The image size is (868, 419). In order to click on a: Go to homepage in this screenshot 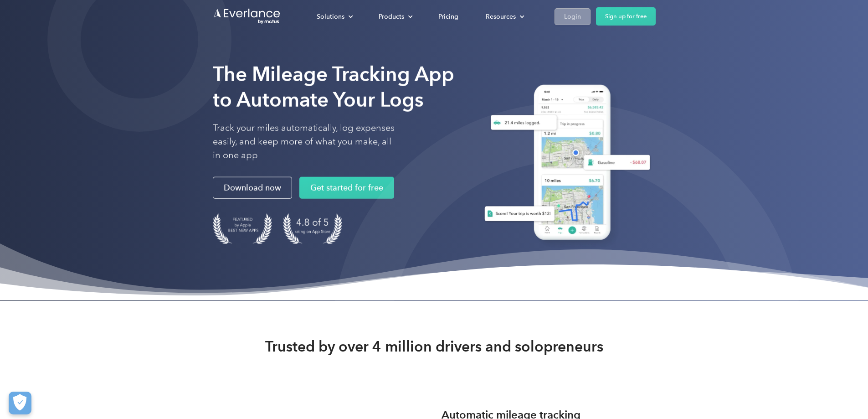, I will do `click(247, 16)`.